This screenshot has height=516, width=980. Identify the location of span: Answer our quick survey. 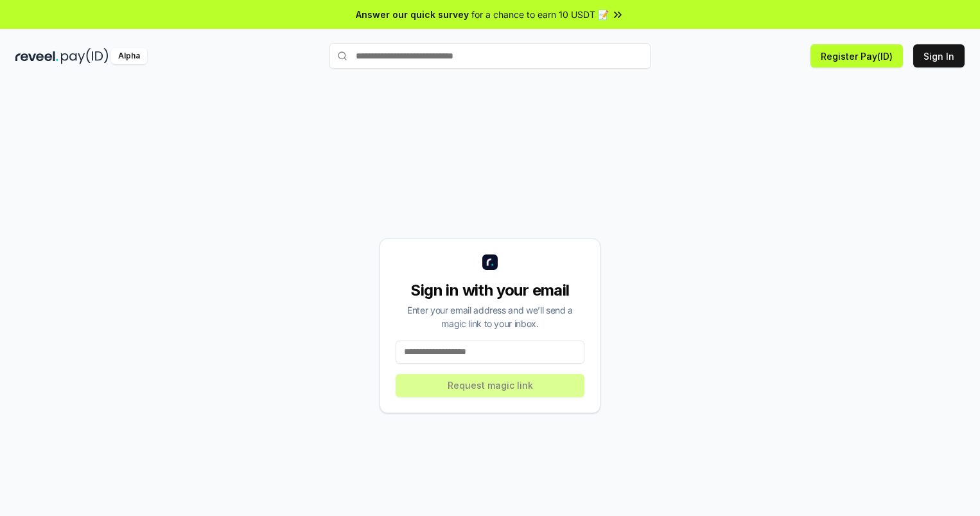
(413, 14).